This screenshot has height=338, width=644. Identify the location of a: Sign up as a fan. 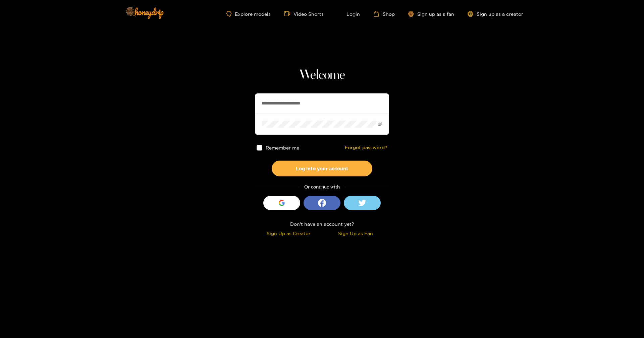
(431, 14).